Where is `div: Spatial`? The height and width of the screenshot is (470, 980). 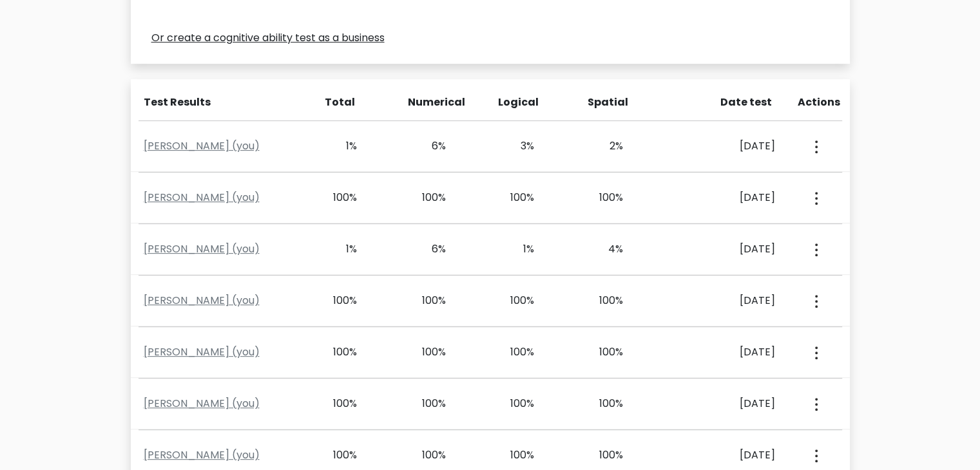
div: Spatial is located at coordinates (606, 102).